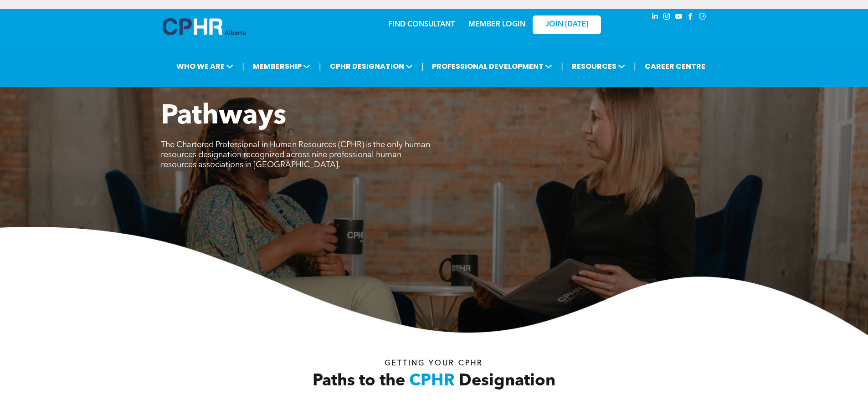 This screenshot has width=868, height=415. I want to click on span: PROFESSIONAL DEVELOPMENT, so click(492, 66).